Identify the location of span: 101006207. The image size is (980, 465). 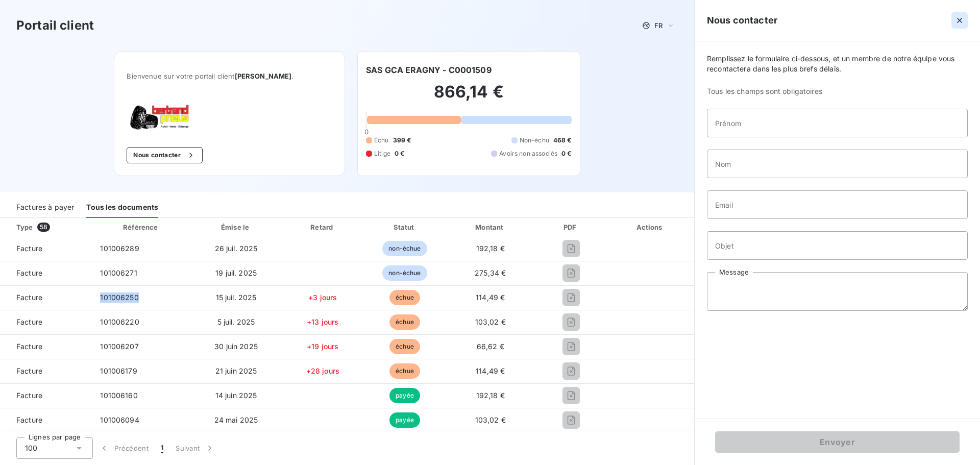
(119, 346).